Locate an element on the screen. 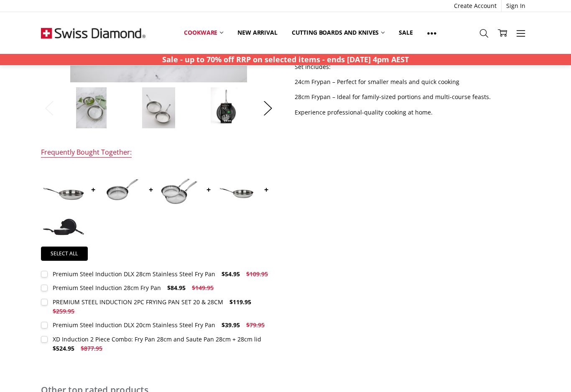 Image resolution: width=571 pixels, height=392 pixels. a: Select all is located at coordinates (64, 254).